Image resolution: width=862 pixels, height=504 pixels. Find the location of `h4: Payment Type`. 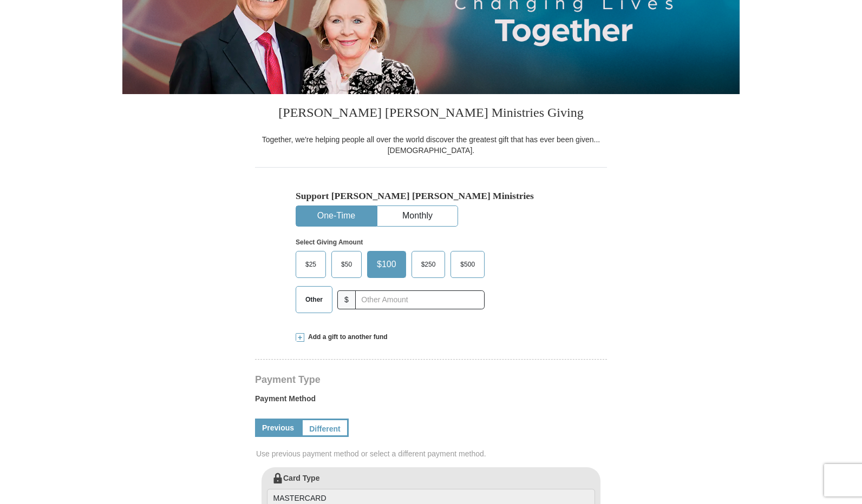

h4: Payment Type is located at coordinates (431, 380).